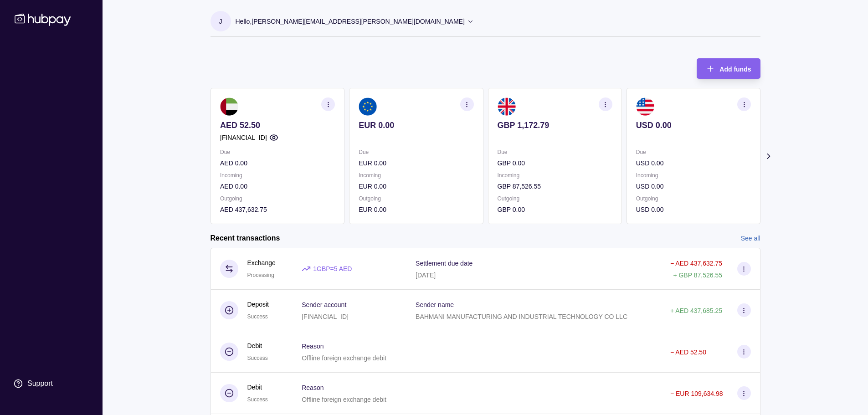 The height and width of the screenshot is (415, 868). I want to click on p: Sender name, so click(435, 305).